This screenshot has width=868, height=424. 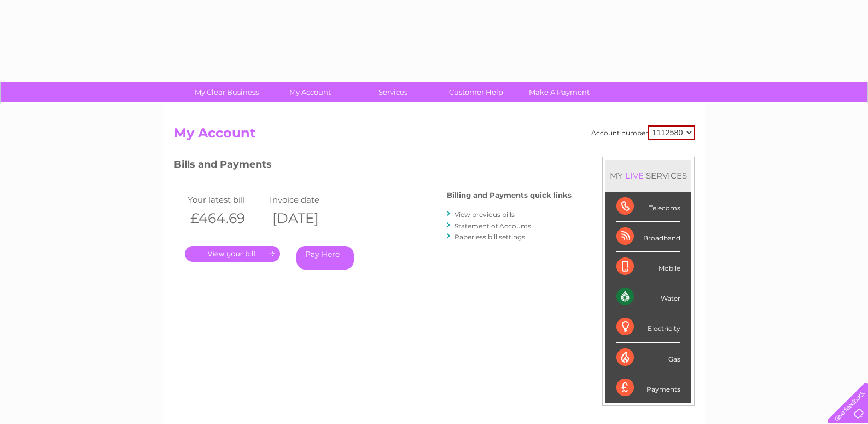 I want to click on a: Customer Help, so click(x=476, y=92).